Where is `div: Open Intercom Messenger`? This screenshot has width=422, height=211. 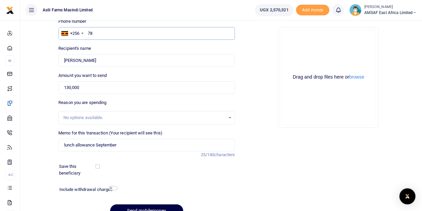
div: Open Intercom Messenger is located at coordinates (407, 196).